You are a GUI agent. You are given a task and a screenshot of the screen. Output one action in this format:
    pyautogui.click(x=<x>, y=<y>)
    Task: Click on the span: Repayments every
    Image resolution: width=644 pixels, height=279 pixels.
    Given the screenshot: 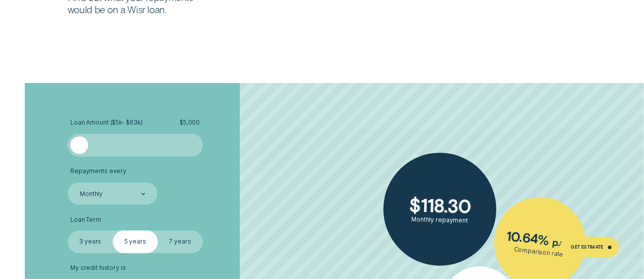 What is the action you would take?
    pyautogui.click(x=98, y=171)
    